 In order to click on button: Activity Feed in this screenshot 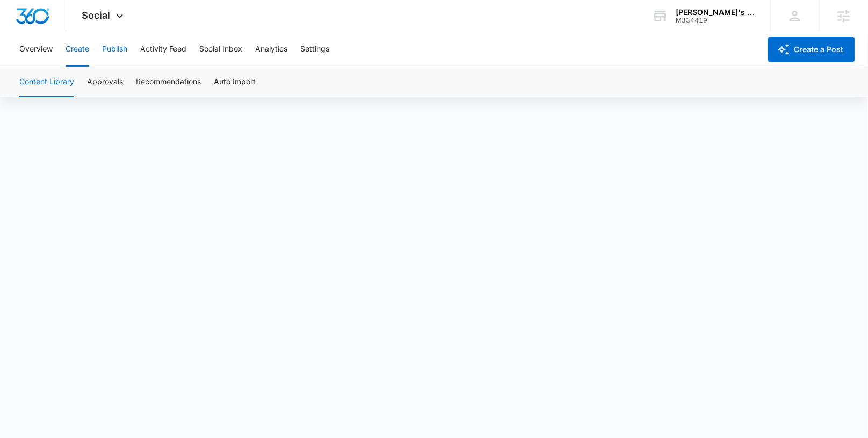, I will do `click(163, 49)`.